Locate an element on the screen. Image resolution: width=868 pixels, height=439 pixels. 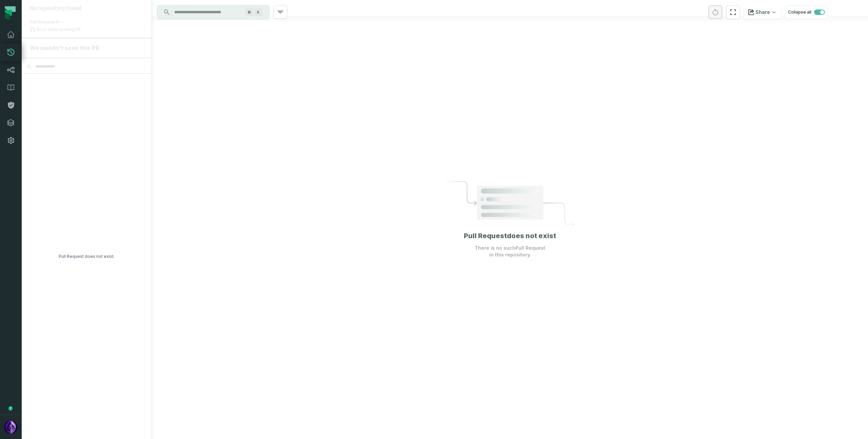
p: There is no such Pull Request in this repository. is located at coordinates (510, 251).